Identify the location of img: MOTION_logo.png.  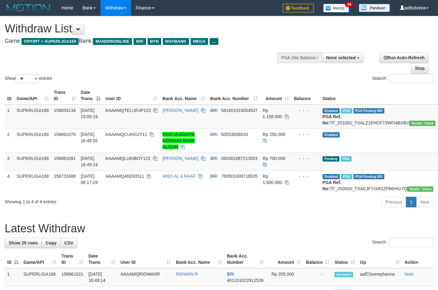
(28, 8).